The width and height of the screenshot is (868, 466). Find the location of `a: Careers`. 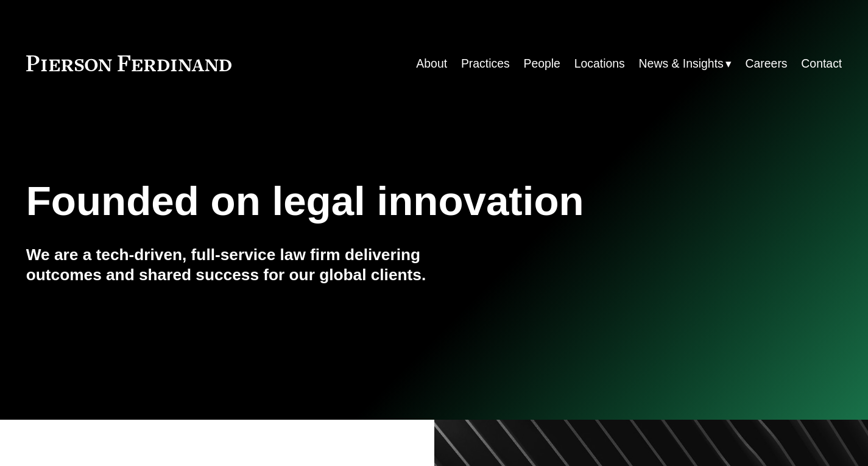

a: Careers is located at coordinates (766, 63).